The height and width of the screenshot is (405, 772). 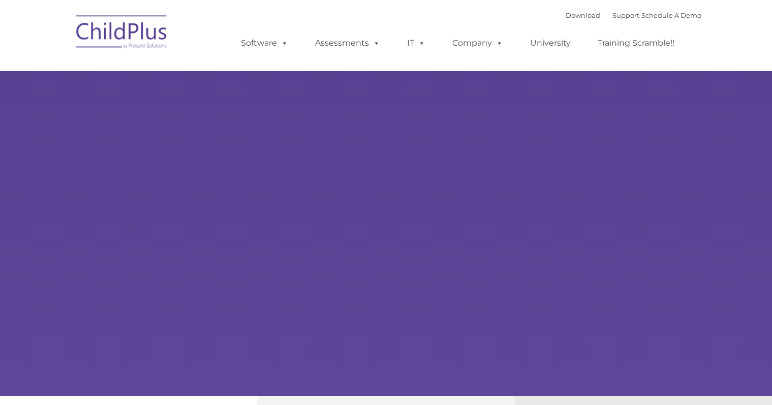 I want to click on a: Schedule A Demo, so click(x=671, y=15).